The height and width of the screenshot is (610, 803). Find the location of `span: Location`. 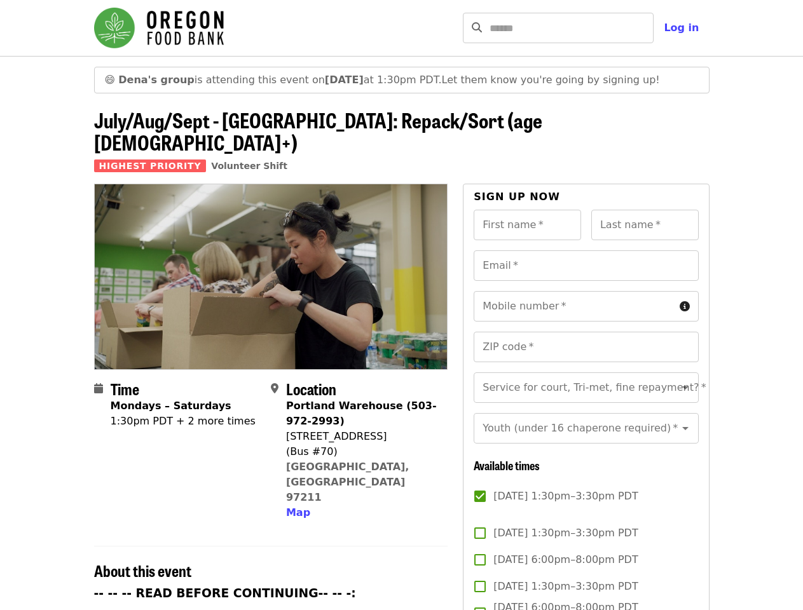

span: Location is located at coordinates (311, 388).